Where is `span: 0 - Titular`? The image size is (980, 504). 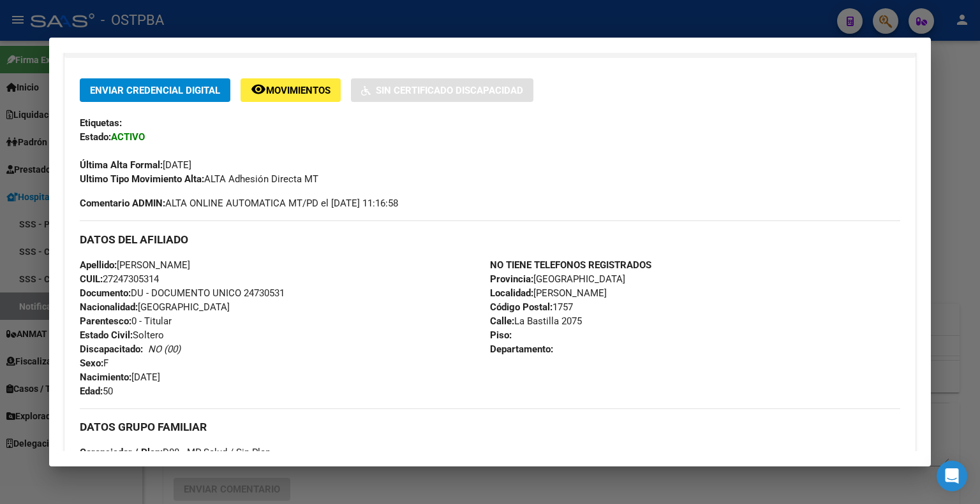 span: 0 - Titular is located at coordinates (125, 321).